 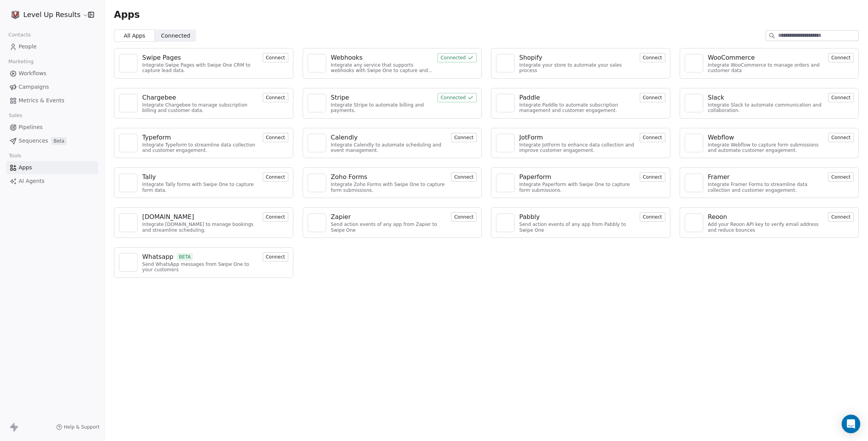 What do you see at coordinates (52, 73) in the screenshot?
I see `a: Workflows` at bounding box center [52, 73].